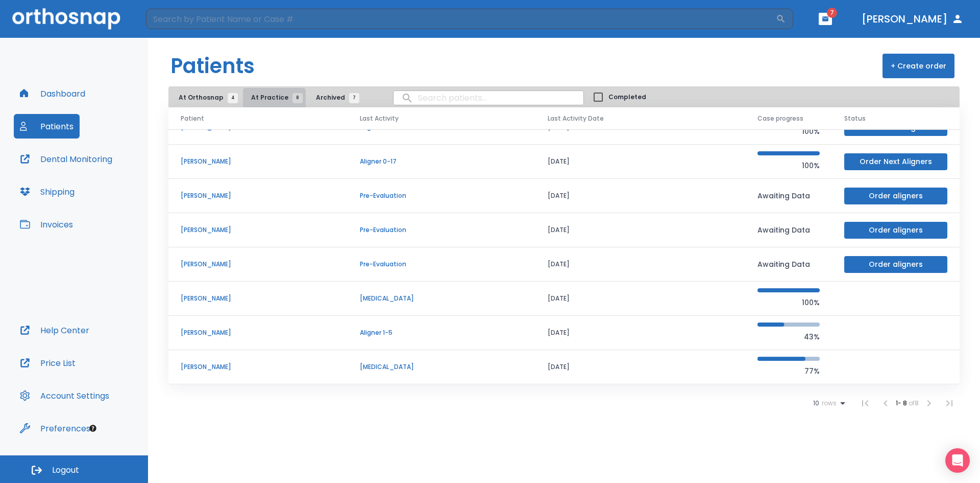 The image size is (980, 483). What do you see at coordinates (297, 98) in the screenshot?
I see `span: 8` at bounding box center [297, 98].